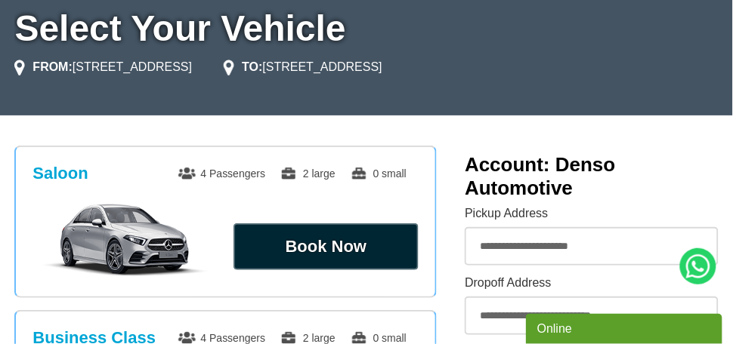 Image resolution: width=733 pixels, height=344 pixels. Describe the element at coordinates (60, 174) in the screenshot. I see `h3: Saloon` at that location.